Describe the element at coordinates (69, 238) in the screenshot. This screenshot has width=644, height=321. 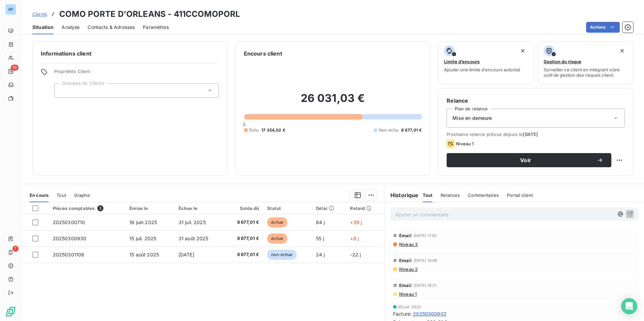
I see `span: 20250300930` at that location.